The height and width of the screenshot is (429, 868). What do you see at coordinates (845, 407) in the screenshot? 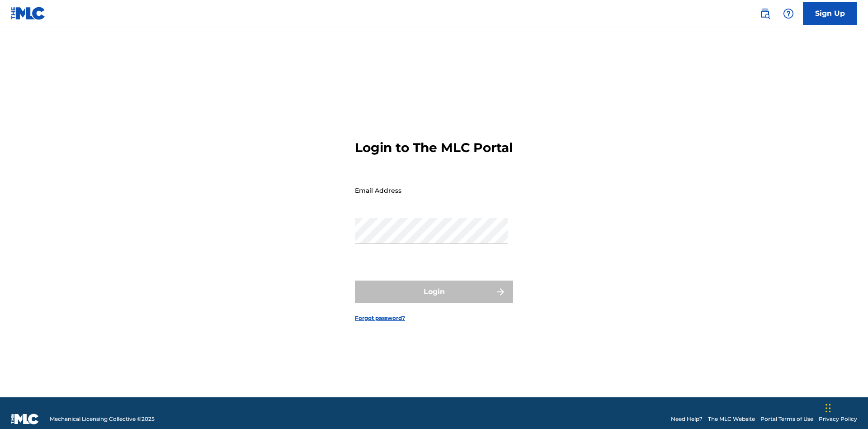
I see `div: Chat Widget` at bounding box center [845, 407].